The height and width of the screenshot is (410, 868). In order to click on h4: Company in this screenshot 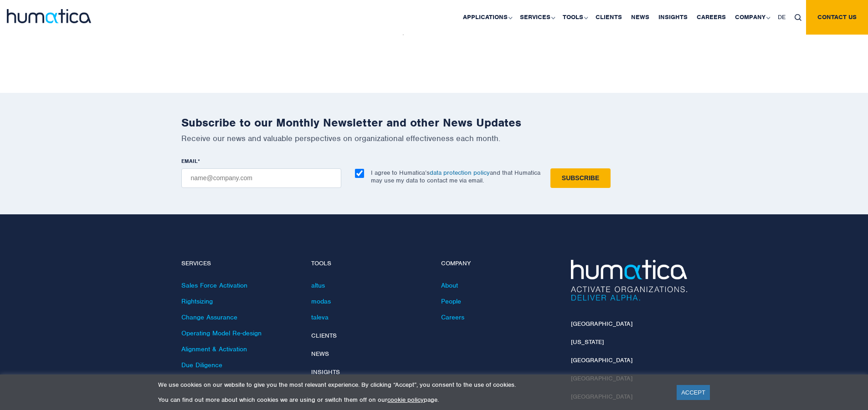, I will do `click(499, 263)`.